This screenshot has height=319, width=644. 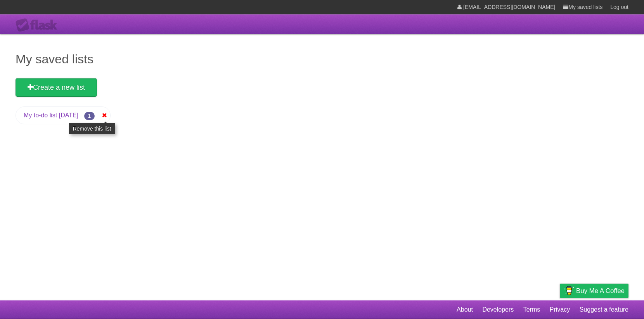 What do you see at coordinates (465, 310) in the screenshot?
I see `a: About` at bounding box center [465, 310].